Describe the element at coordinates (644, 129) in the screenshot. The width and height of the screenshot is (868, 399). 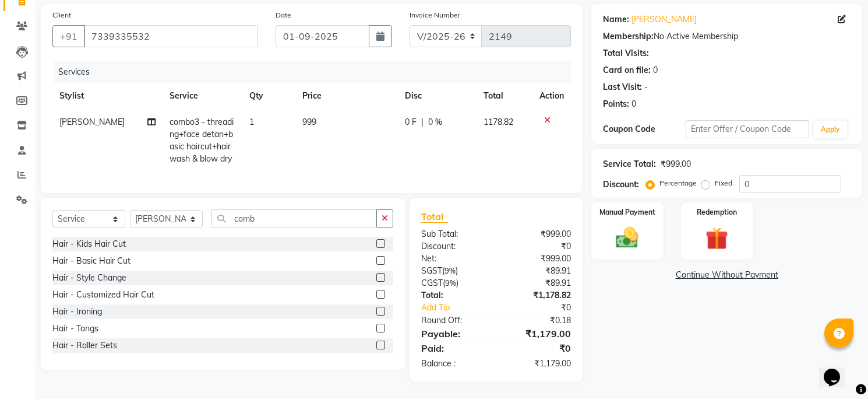
I see `div: Coupon Code` at that location.